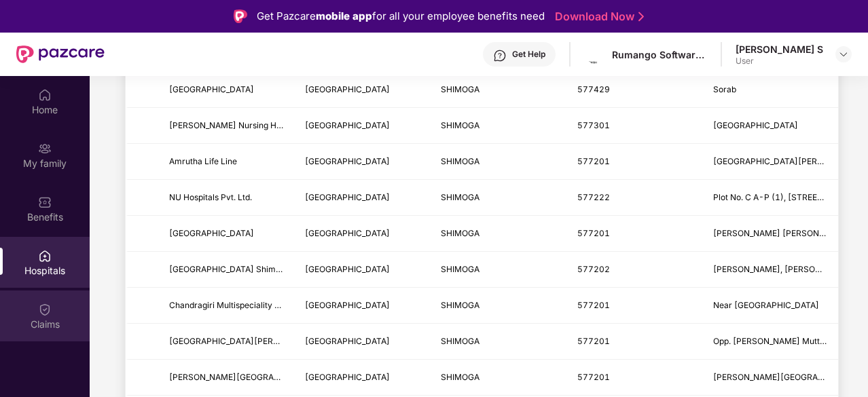 Image resolution: width=868 pixels, height=397 pixels. I want to click on td: Opp. Raghavendra Swamy Mutt, 1St Cross, Tilak Nagar, so click(770, 341).